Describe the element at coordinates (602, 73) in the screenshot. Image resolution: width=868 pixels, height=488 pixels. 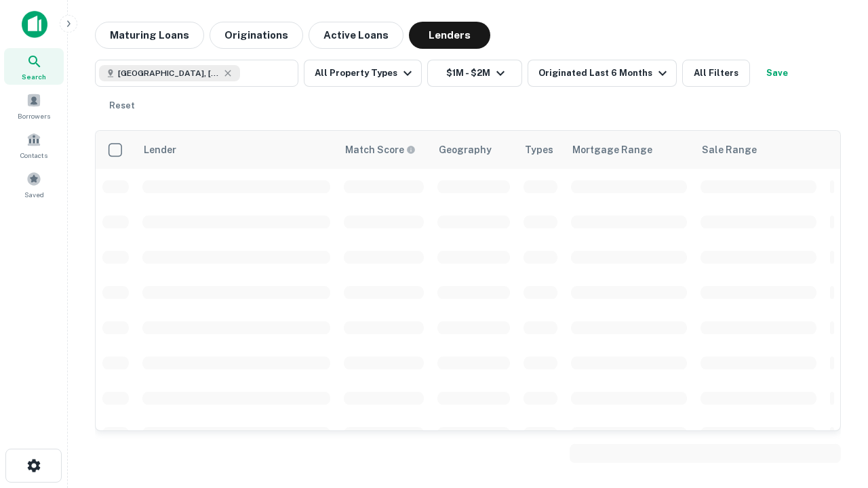
I see `button: Originated Last 6 Months` at that location.